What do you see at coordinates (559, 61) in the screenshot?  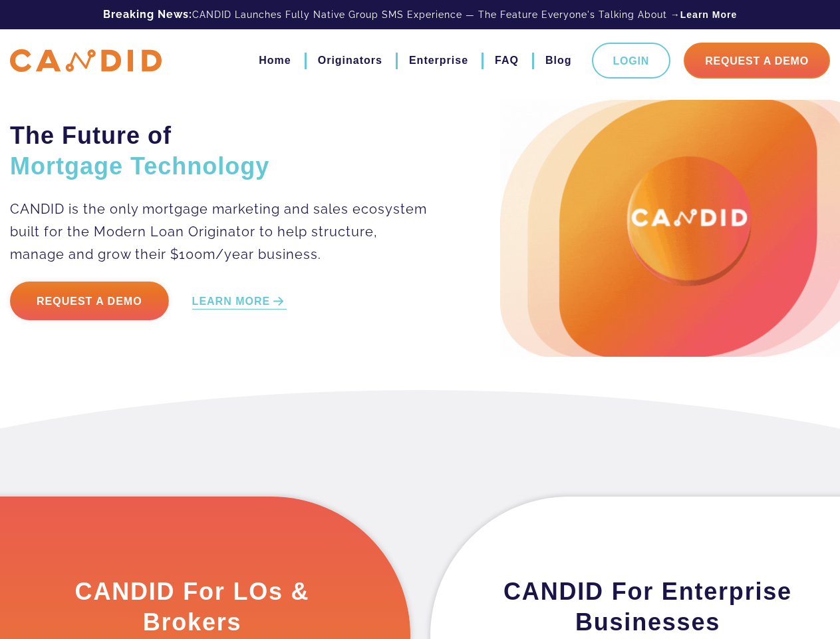 I see `a: Blog` at bounding box center [559, 61].